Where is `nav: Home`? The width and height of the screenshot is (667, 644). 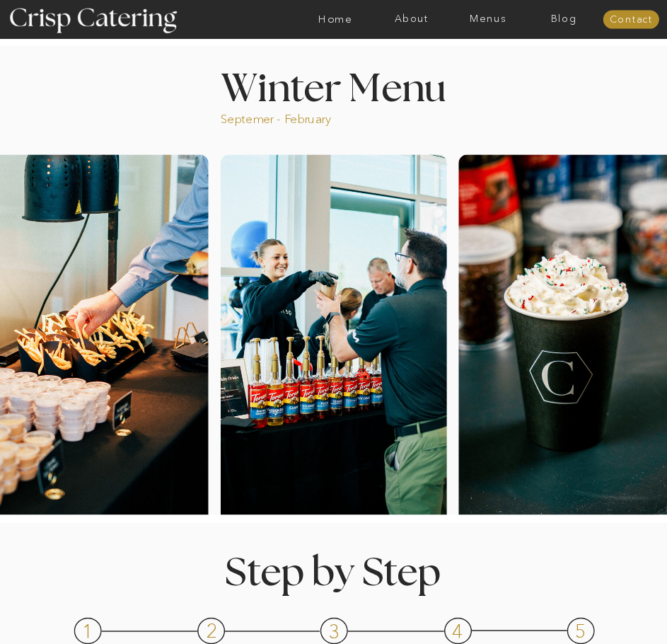
nav: Home is located at coordinates (336, 20).